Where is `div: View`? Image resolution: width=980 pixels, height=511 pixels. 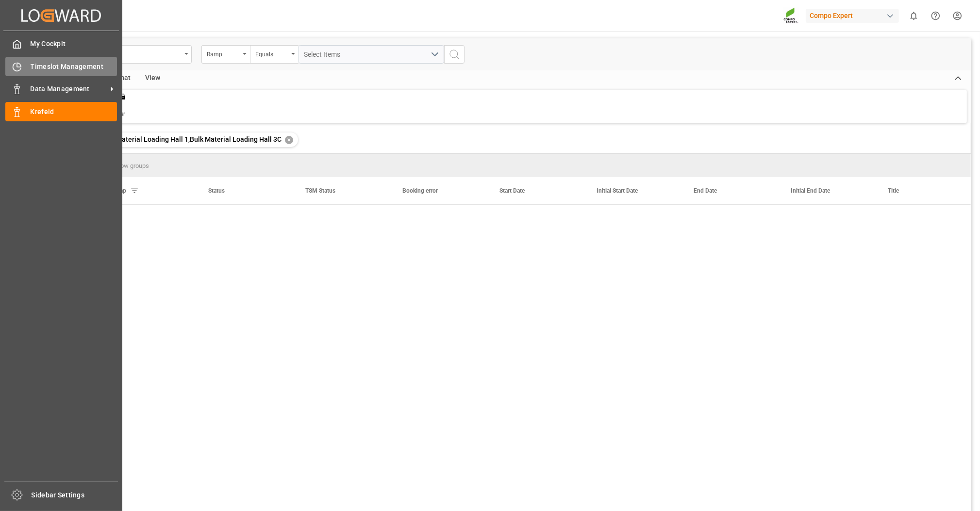
div: View is located at coordinates (152, 79).